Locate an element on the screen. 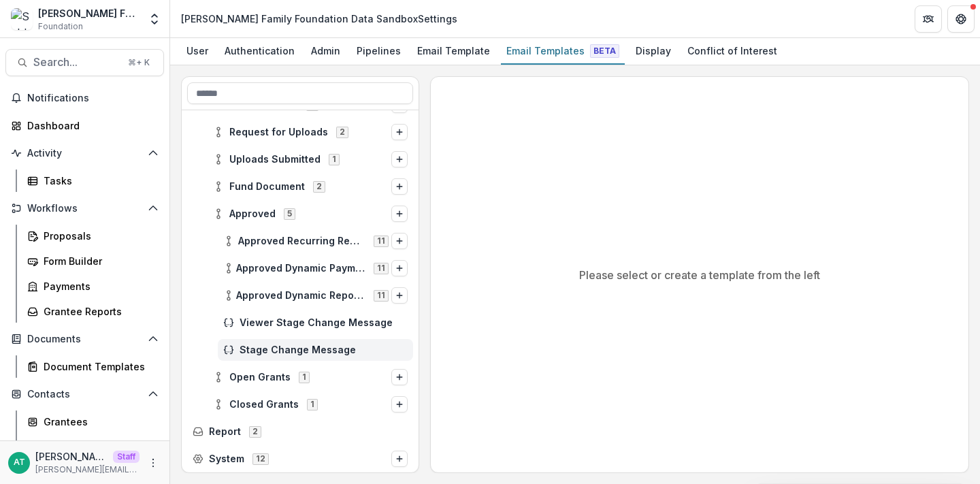 This screenshot has height=484, width=980. a: Email Templates Beta is located at coordinates (563, 51).